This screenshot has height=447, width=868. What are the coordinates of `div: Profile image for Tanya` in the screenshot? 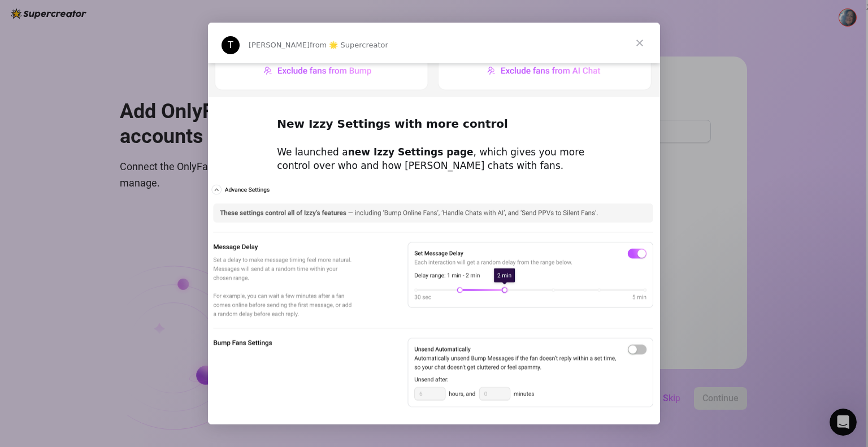 It's located at (231, 45).